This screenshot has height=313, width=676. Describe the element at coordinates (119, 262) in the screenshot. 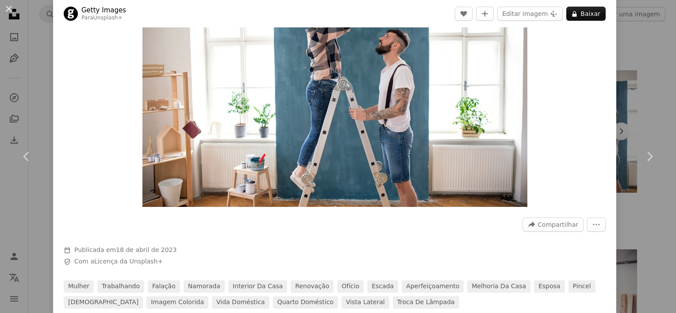

I see `span: Com a` at that location.